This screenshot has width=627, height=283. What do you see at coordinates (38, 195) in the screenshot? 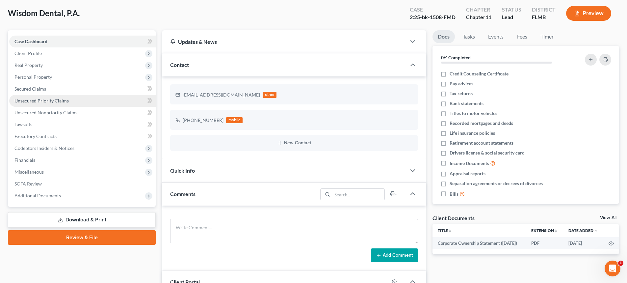
I see `span: Additional Documents` at bounding box center [38, 195].